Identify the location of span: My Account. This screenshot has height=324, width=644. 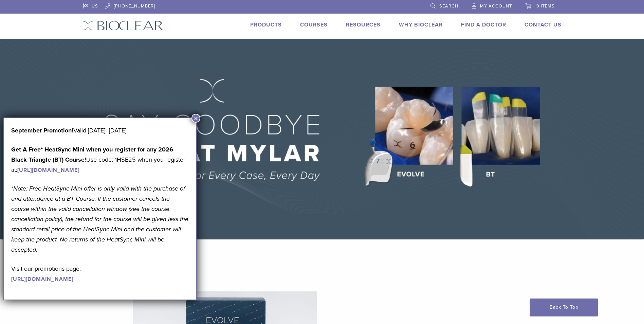
(495, 6).